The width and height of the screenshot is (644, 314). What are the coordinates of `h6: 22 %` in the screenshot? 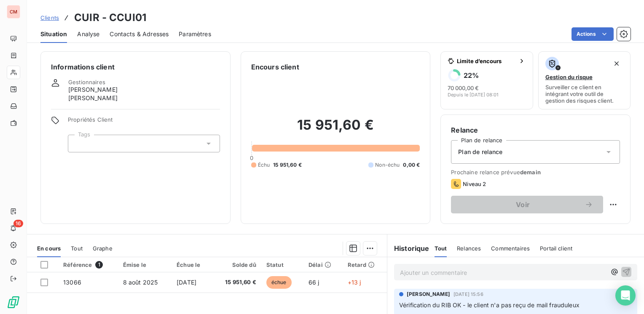 It's located at (471, 75).